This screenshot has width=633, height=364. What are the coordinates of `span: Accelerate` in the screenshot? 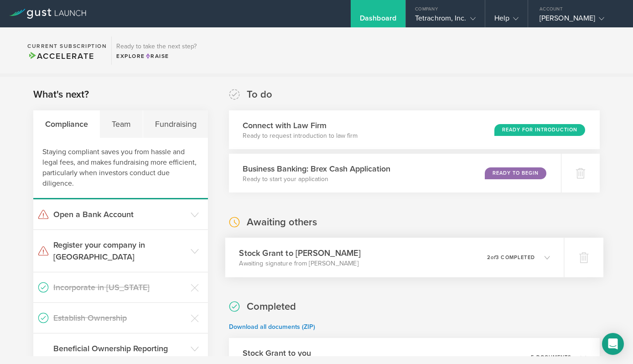 It's located at (61, 56).